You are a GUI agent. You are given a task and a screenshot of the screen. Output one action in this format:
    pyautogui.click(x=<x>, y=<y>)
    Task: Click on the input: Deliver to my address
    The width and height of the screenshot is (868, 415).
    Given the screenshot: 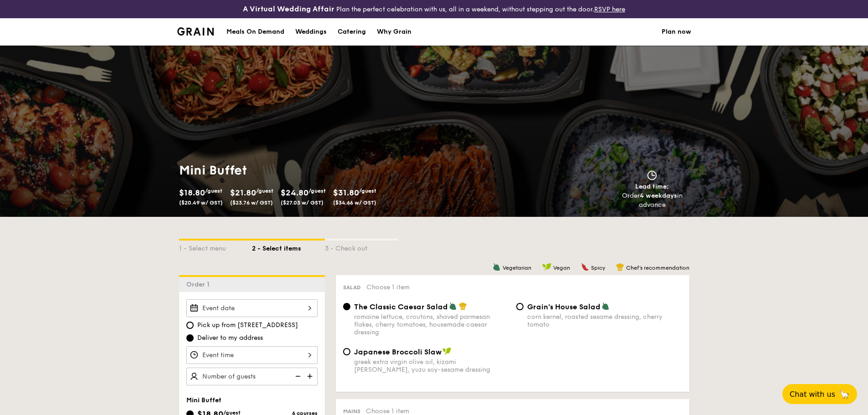 What is the action you would take?
    pyautogui.click(x=190, y=338)
    